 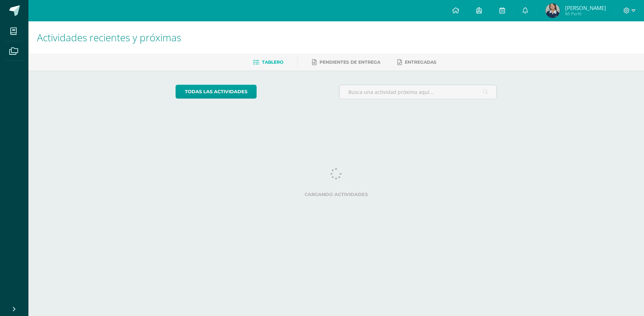 What do you see at coordinates (216, 91) in the screenshot?
I see `a: todas las Actividades` at bounding box center [216, 91].